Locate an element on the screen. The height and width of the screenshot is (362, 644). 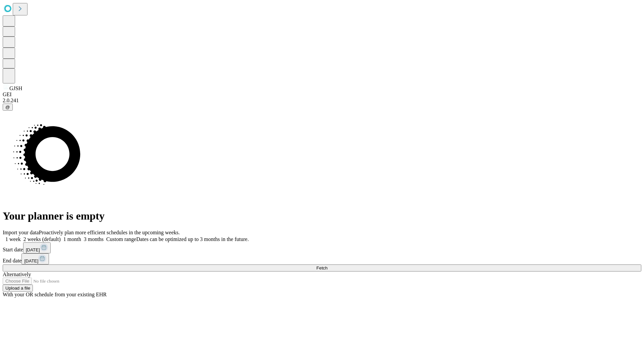
button: Upload a file is located at coordinates (18, 287).